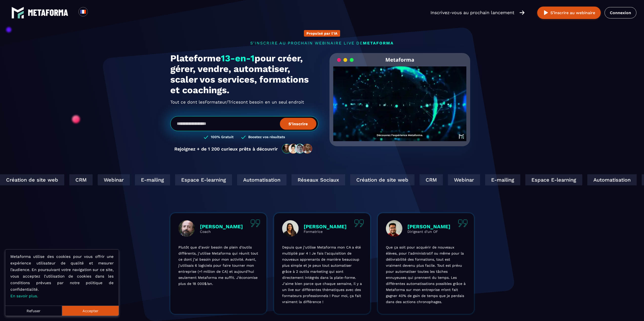 Image resolution: width=644 pixels, height=321 pixels. Describe the element at coordinates (429, 232) in the screenshot. I see `p: Dirigeant d'un OF` at that location.